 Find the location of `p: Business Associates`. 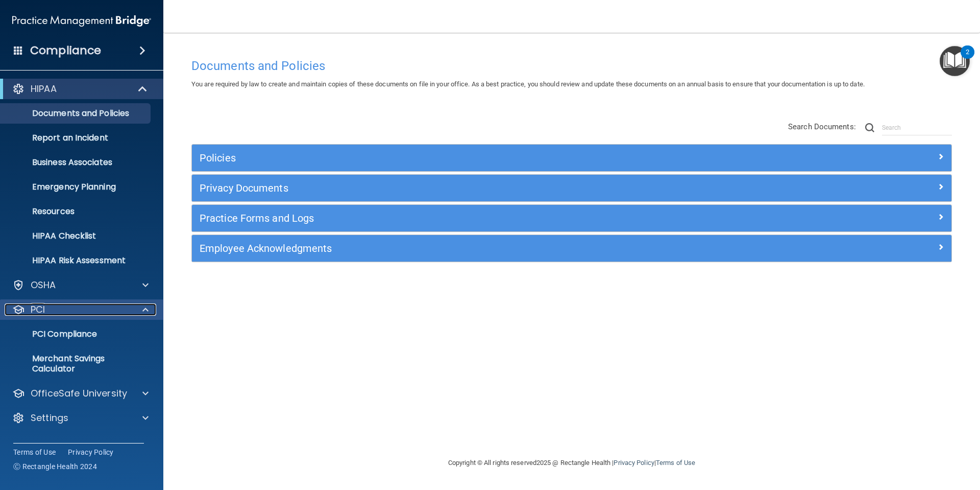

p: Business Associates is located at coordinates (76, 162).